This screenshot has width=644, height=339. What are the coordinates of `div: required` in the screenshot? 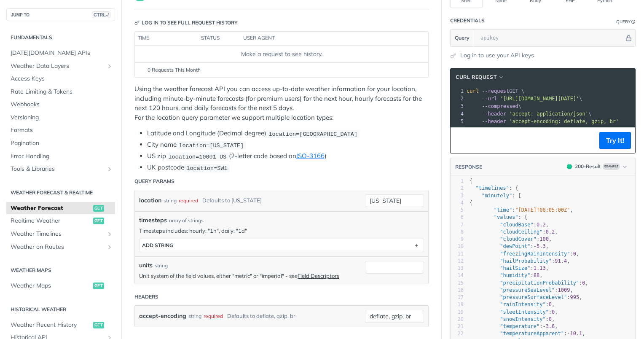 It's located at (188, 200).